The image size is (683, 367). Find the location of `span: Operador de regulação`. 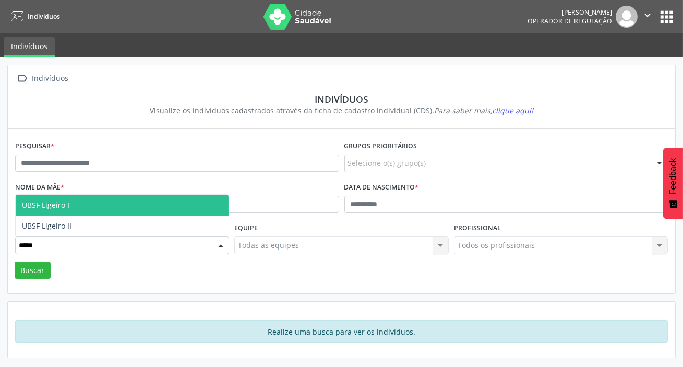

span: Operador de regulação is located at coordinates (570, 21).